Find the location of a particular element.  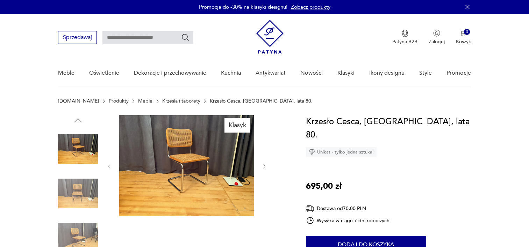

button: Zaloguj is located at coordinates (436, 37).